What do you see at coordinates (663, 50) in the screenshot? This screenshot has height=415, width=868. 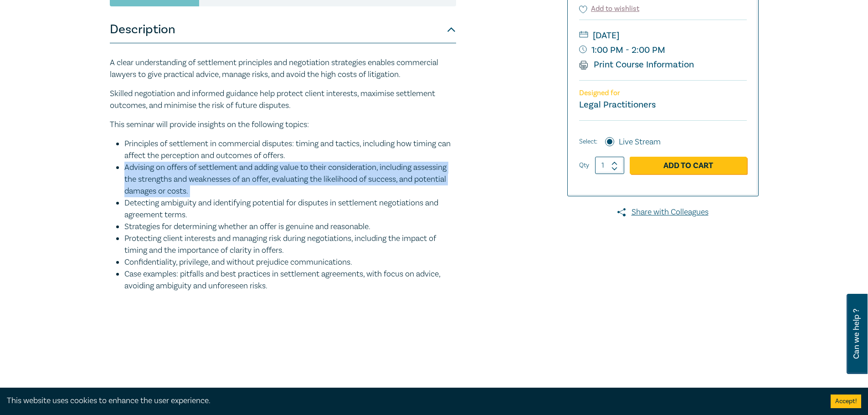 I see `small: 1:00 PM - 2:00 PM` at bounding box center [663, 50].